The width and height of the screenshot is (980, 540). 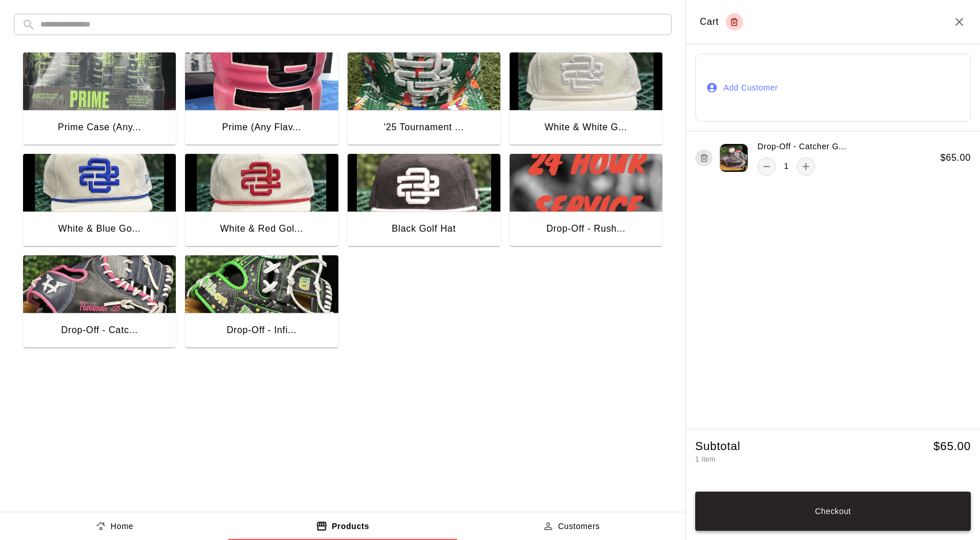 What do you see at coordinates (735, 22) in the screenshot?
I see `button: Empty cart` at bounding box center [735, 22].